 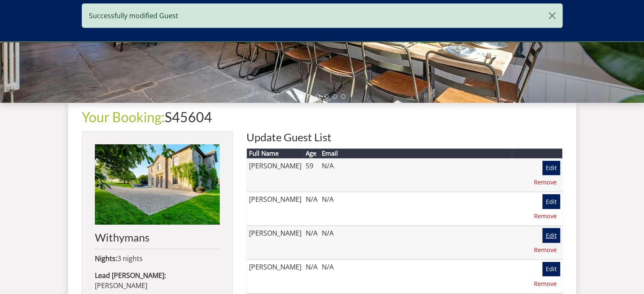 What do you see at coordinates (312, 175) in the screenshot?
I see `td: 59` at bounding box center [312, 175].